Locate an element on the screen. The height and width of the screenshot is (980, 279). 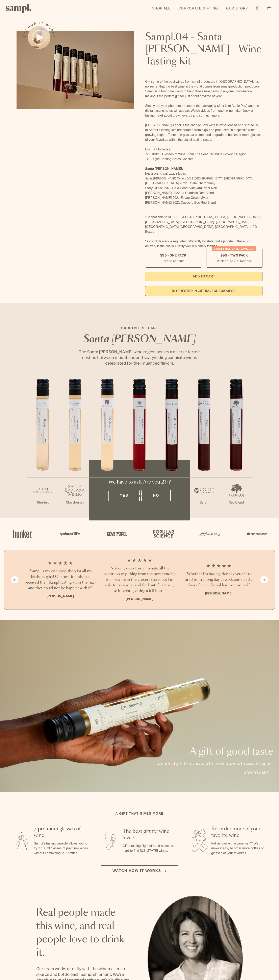
button: Add to Cart is located at coordinates (204, 276).